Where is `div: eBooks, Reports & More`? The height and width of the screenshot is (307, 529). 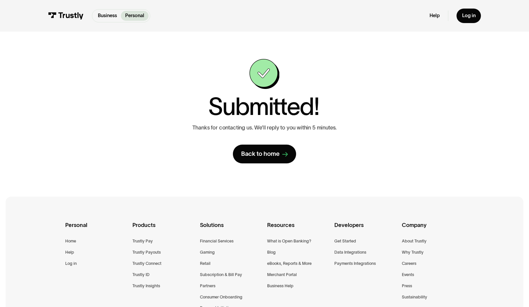
div: eBooks, Reports & More is located at coordinates (289, 263).